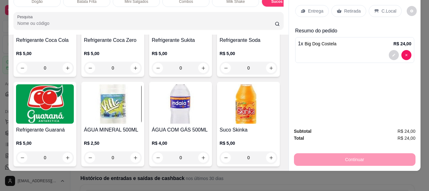 The image size is (429, 191). I want to click on h4: ÁGUA MINERAL 500ML, so click(113, 130).